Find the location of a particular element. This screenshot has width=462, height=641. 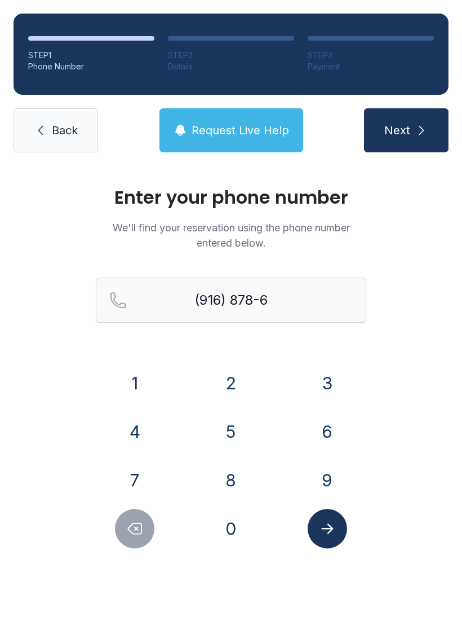

div: STEP 2 is located at coordinates (231, 55).